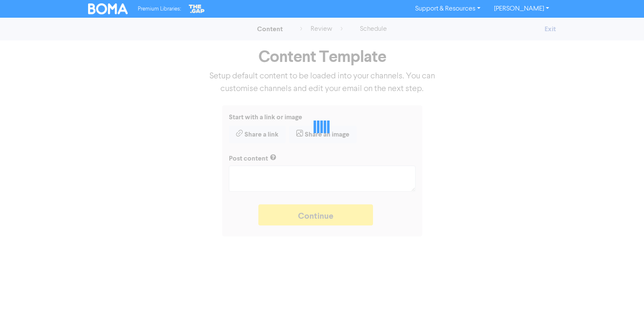 The height and width of the screenshot is (311, 644). I want to click on a: Support & Resources, so click(447, 9).